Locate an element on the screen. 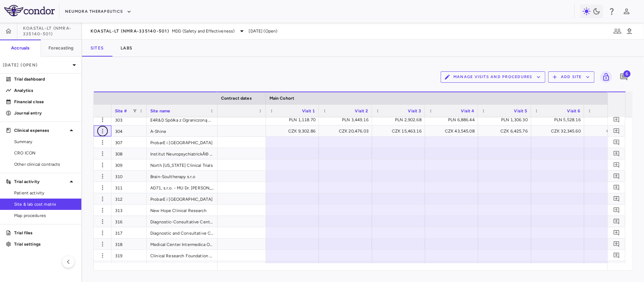  p: Trial settings is located at coordinates (45, 244).